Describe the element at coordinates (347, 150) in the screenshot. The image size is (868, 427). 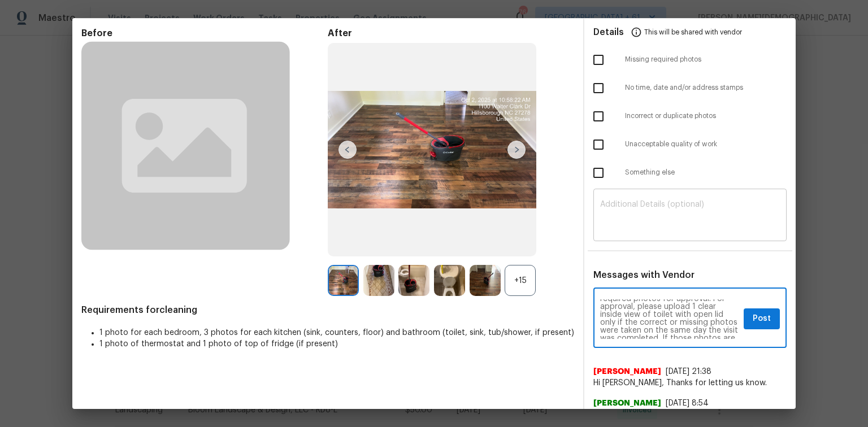
I see `img: left-chevron-button-url` at that location.